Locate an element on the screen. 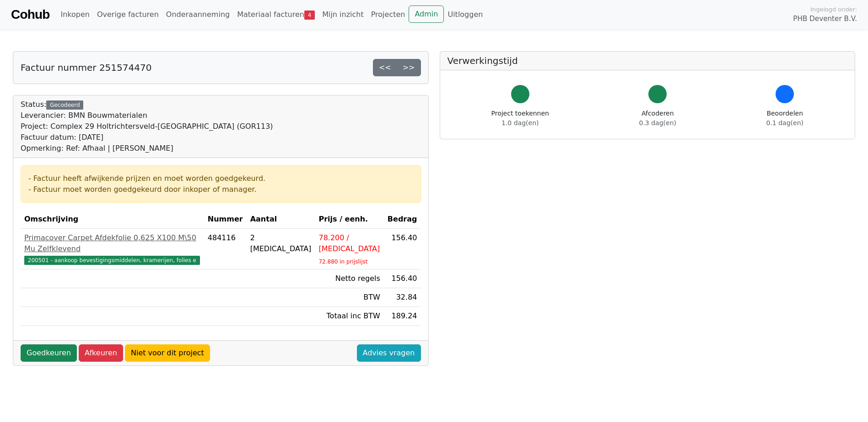 The width and height of the screenshot is (868, 422). sub: 72.880 in prijslijst is located at coordinates (343, 262).